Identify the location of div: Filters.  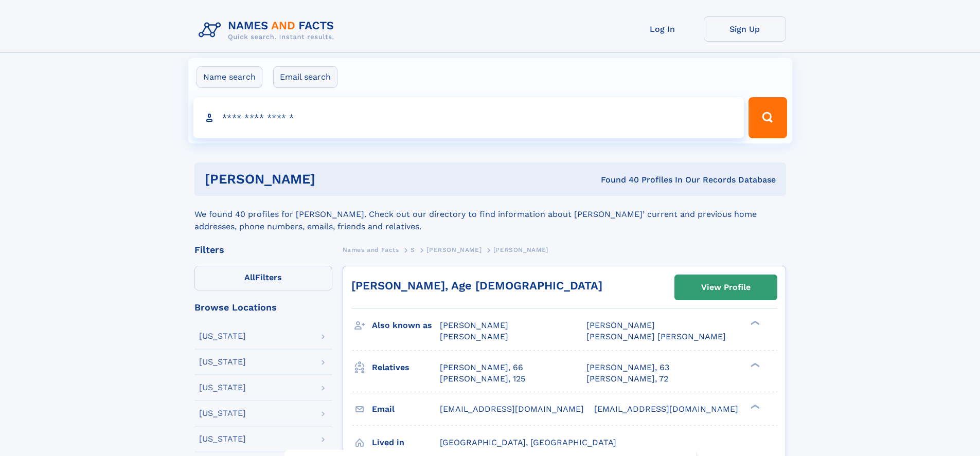
(264, 250).